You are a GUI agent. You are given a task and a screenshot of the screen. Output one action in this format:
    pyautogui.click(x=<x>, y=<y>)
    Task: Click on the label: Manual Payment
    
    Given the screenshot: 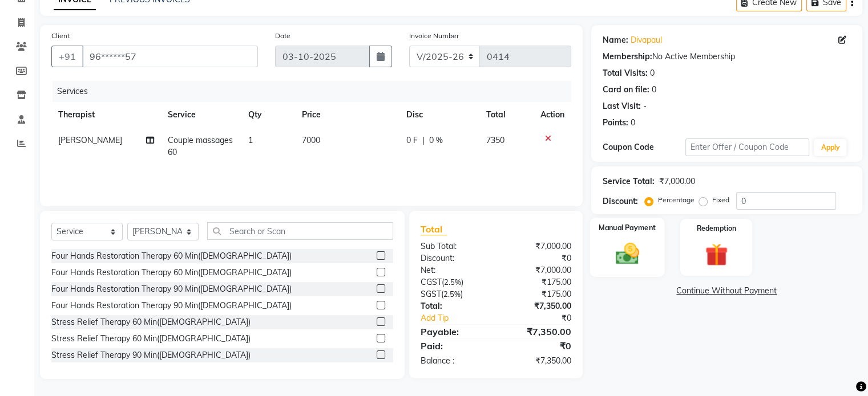 What is the action you would take?
    pyautogui.click(x=627, y=228)
    